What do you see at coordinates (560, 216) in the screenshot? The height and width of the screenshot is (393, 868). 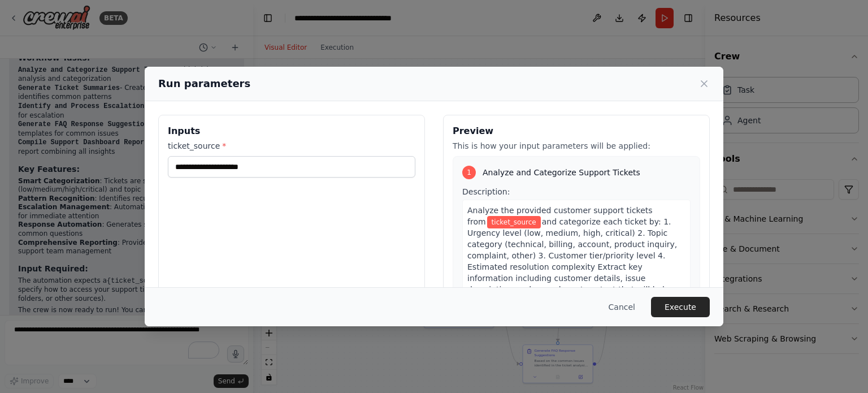 I see `span: Analyze the provided customer support tickets from` at bounding box center [560, 216].